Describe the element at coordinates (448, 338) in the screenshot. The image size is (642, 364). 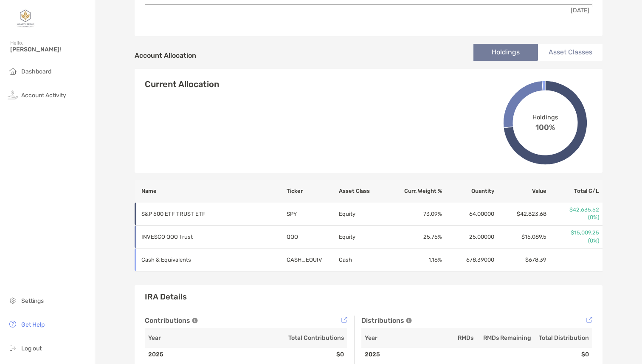
I see `th: RMDs` at that location.